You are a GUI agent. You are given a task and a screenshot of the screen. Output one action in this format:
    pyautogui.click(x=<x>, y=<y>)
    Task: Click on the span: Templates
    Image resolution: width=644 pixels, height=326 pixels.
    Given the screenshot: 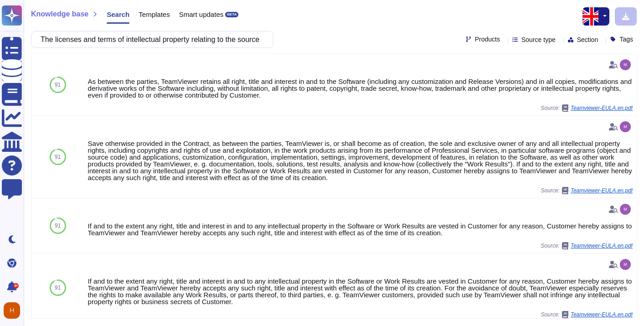 What is the action you would take?
    pyautogui.click(x=154, y=14)
    